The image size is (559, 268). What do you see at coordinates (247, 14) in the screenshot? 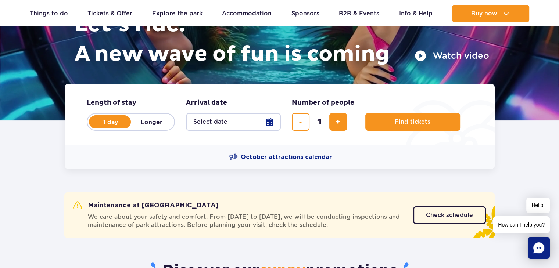
I see `a: Accommodation` at bounding box center [247, 14].